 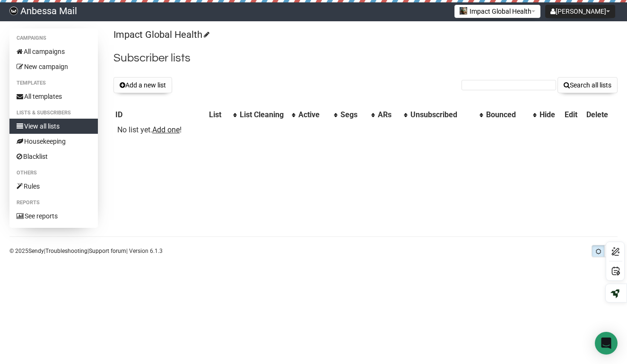 I want to click on th: Active: No sort applied, activate to apply an ascending sort, so click(x=318, y=115).